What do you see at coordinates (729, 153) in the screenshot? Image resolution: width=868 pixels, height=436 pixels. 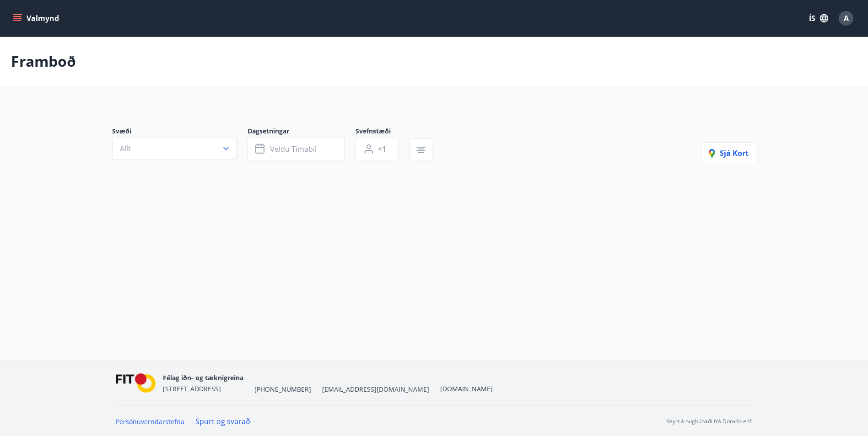 I see `button: Sjá kort` at bounding box center [729, 153].